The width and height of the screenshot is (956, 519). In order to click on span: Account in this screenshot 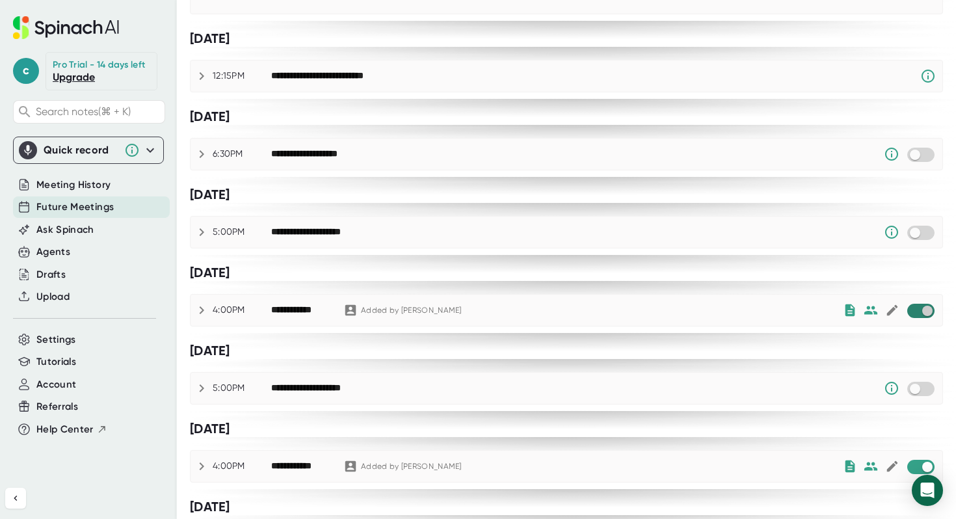, I will do `click(56, 384)`.